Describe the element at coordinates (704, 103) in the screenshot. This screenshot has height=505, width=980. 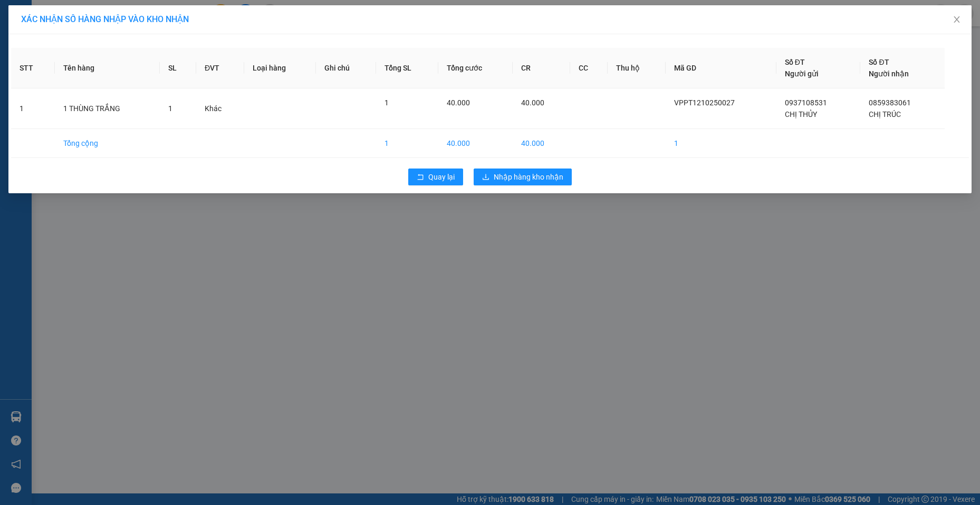
I see `span: VPPT1210250027` at that location.